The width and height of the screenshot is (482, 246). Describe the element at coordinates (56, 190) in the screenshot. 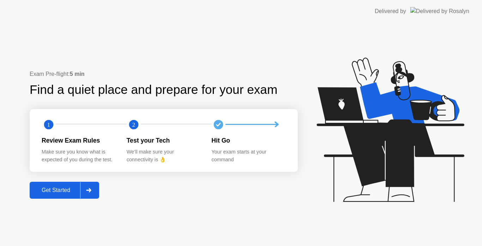

I see `div: Get Started` at that location.